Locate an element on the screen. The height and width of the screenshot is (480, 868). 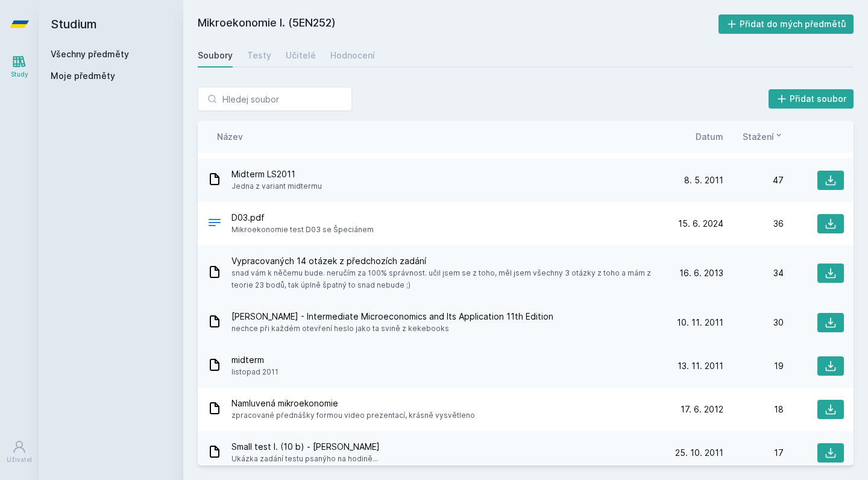
div: PDF is located at coordinates (215, 224).